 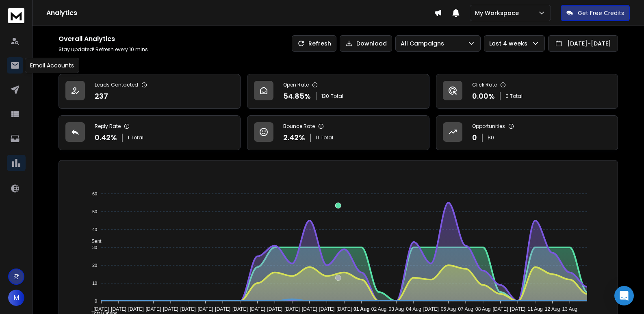 What do you see at coordinates (96, 301) in the screenshot?
I see `tspan: 0` at bounding box center [96, 301].